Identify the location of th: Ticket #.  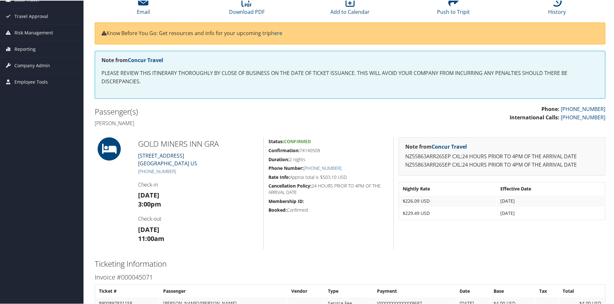
(128, 290).